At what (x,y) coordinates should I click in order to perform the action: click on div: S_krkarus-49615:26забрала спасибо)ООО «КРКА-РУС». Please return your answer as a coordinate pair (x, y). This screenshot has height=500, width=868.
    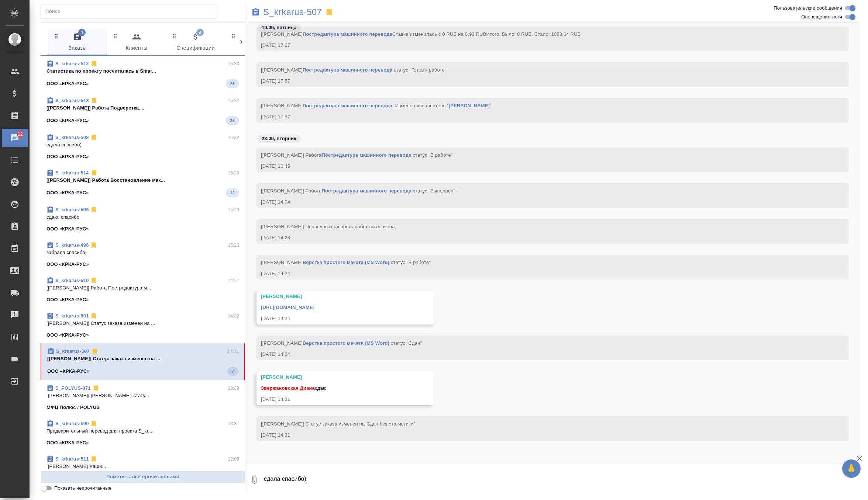
    Looking at the image, I should click on (143, 254).